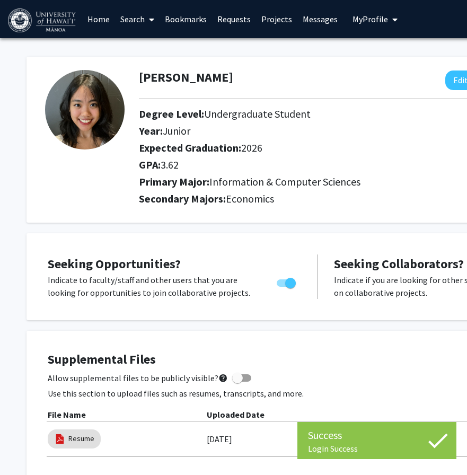 The height and width of the screenshot is (475, 467). What do you see at coordinates (152, 286) in the screenshot?
I see `p: Indicate to faculty/staff and other users that you are looking for opportunities to join collabor...` at bounding box center [152, 286].